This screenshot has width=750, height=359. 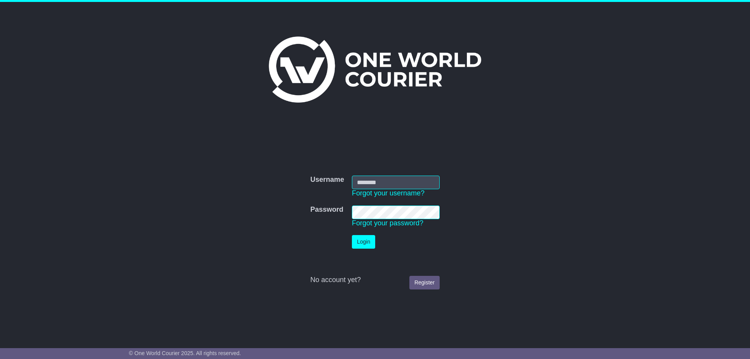 What do you see at coordinates (388, 223) in the screenshot?
I see `a: Forgot your password?` at bounding box center [388, 223].